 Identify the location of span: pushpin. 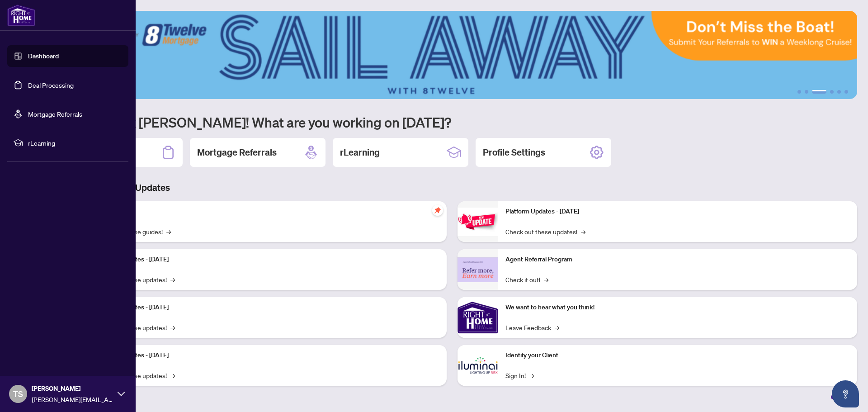
(438, 210).